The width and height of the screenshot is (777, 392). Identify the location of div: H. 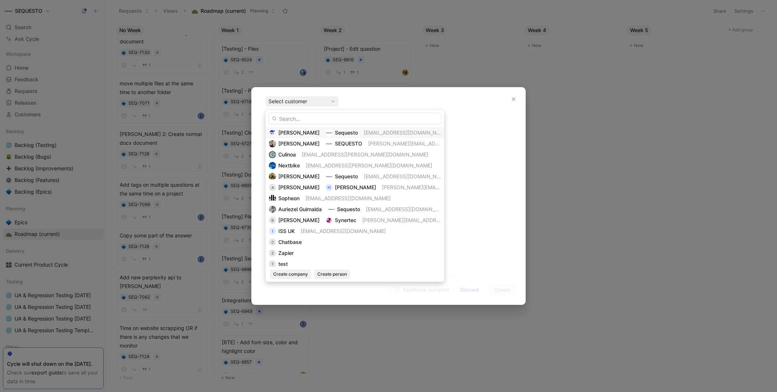
(329, 188).